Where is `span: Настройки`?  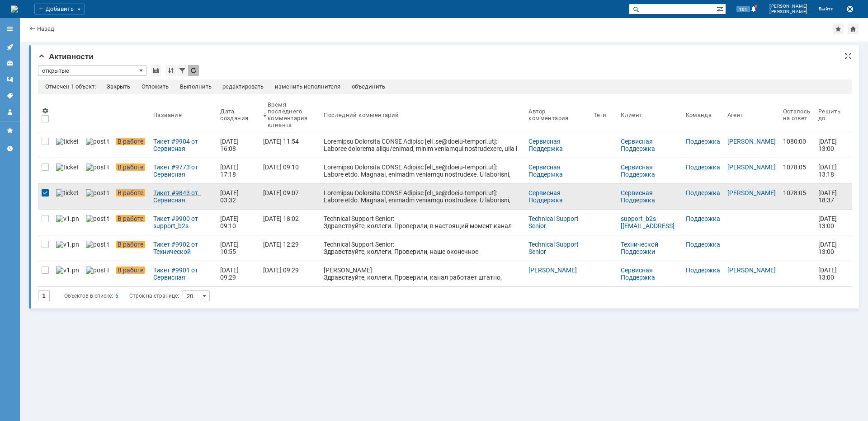 span: Настройки is located at coordinates (45, 111).